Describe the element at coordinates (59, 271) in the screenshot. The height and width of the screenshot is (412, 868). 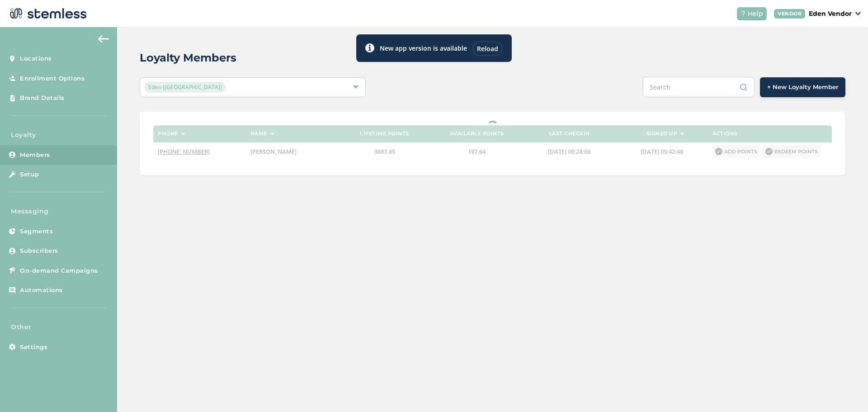
I see `span: On-demand Campaigns` at that location.